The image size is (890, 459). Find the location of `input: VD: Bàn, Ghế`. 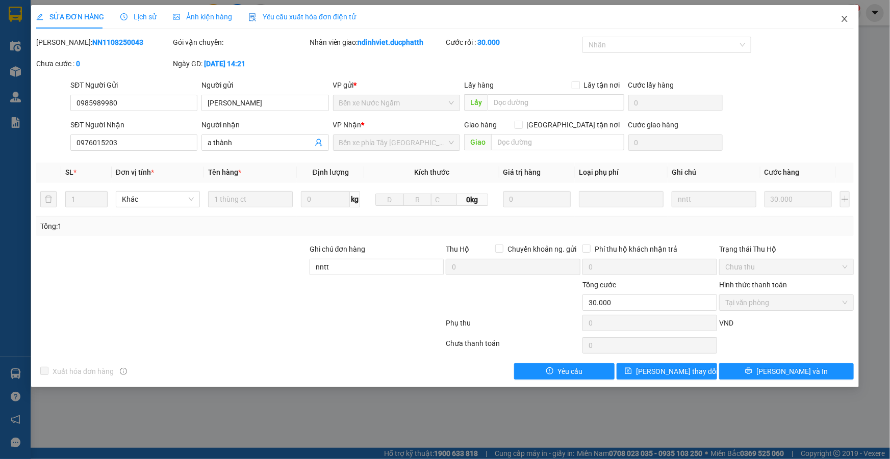

input: VD: Bàn, Ghế is located at coordinates (250, 199).